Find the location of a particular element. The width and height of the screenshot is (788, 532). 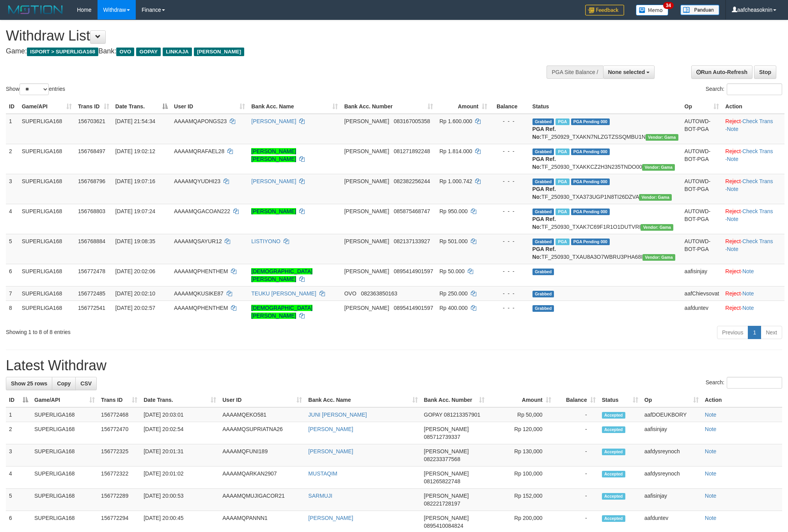

th: Balance is located at coordinates (509, 106).